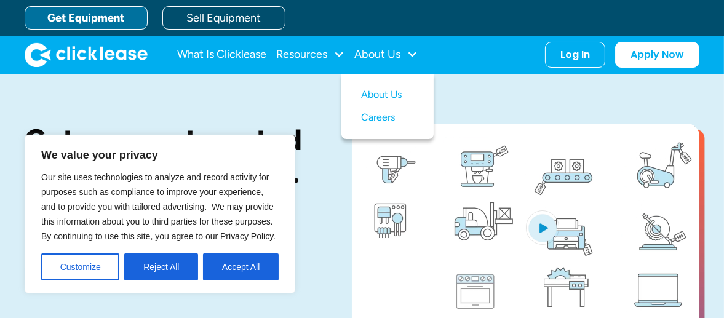  What do you see at coordinates (387, 117) in the screenshot?
I see `a: Careers` at bounding box center [387, 117].